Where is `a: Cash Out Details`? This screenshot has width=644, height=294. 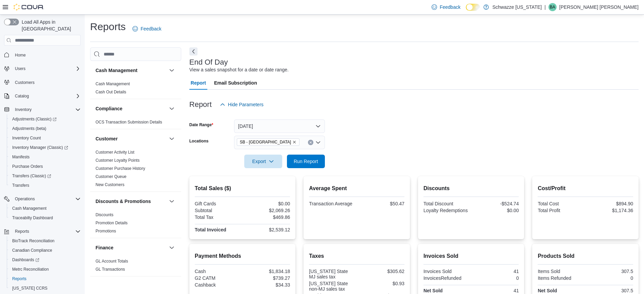 a: Cash Out Details is located at coordinates (111, 92).